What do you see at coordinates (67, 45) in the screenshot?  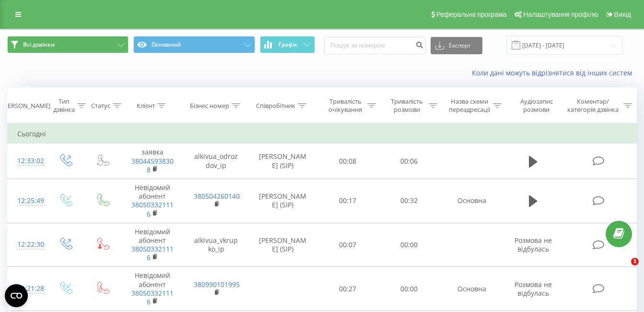 I see `button: Всі дзвінки` at bounding box center [67, 45].